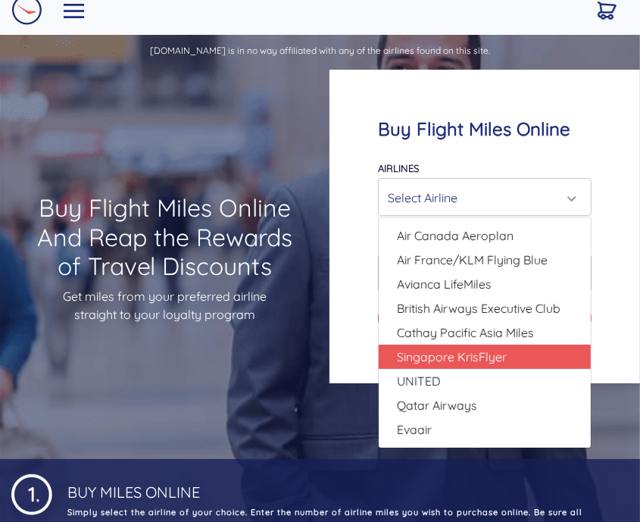 The height and width of the screenshot is (522, 640). I want to click on span: Avianca LifeMiles, so click(444, 284).